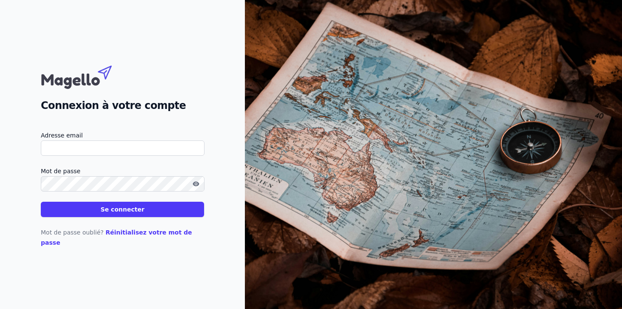  Describe the element at coordinates (122, 171) in the screenshot. I see `label: Mot de passe` at that location.